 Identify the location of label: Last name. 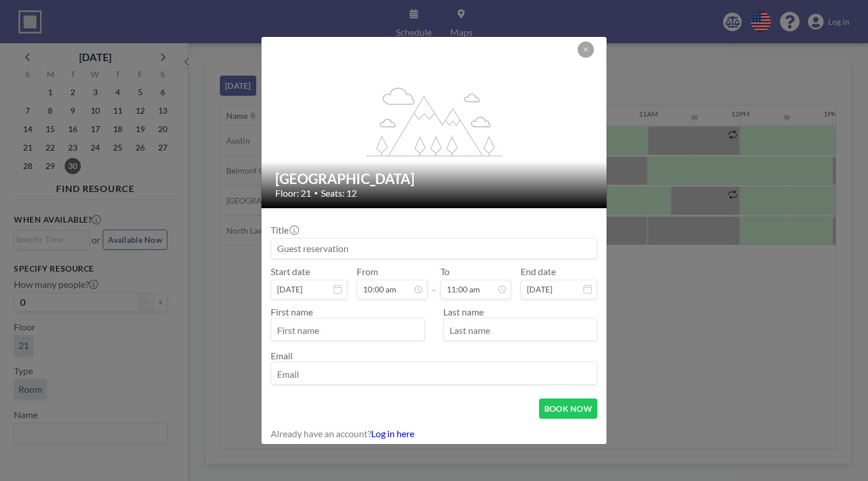
(463, 312).